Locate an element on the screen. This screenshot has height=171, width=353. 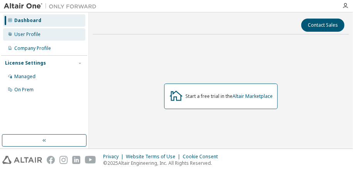
a: Altair Marketplace is located at coordinates (252, 96).